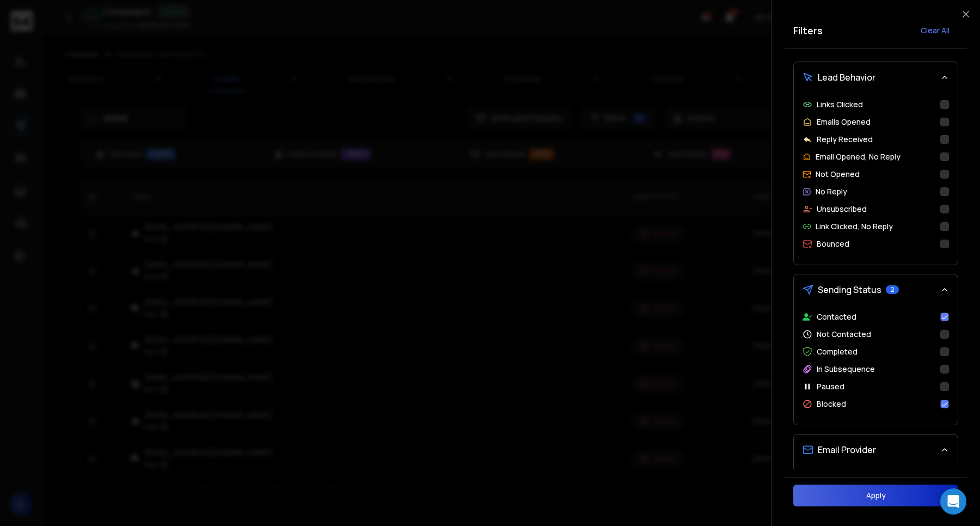 The height and width of the screenshot is (526, 980). I want to click on p: Links Clicked, so click(840, 105).